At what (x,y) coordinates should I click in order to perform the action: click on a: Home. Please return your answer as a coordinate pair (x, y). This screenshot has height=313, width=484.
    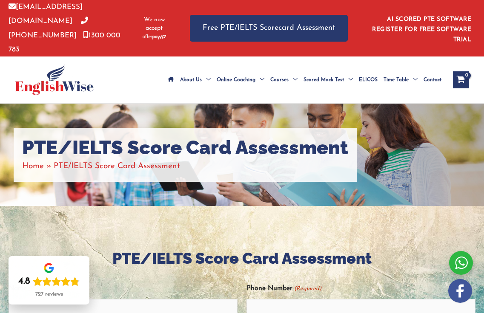
    Looking at the image, I should click on (33, 166).